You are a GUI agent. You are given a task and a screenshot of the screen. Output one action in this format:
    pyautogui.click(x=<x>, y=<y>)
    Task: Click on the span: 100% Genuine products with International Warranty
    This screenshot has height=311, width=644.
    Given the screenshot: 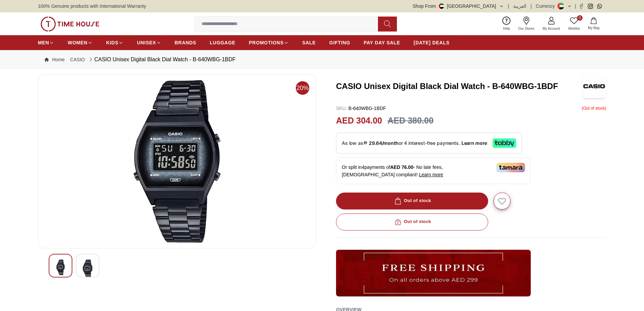 What is the action you would take?
    pyautogui.click(x=92, y=6)
    